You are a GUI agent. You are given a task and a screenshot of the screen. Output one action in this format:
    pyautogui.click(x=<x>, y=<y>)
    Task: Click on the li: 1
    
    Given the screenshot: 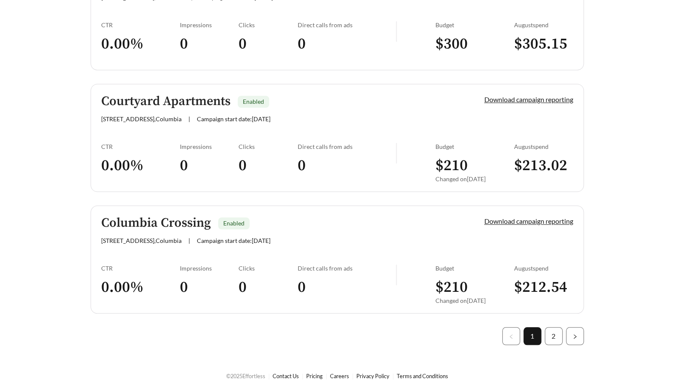 What is the action you would take?
    pyautogui.click(x=532, y=336)
    